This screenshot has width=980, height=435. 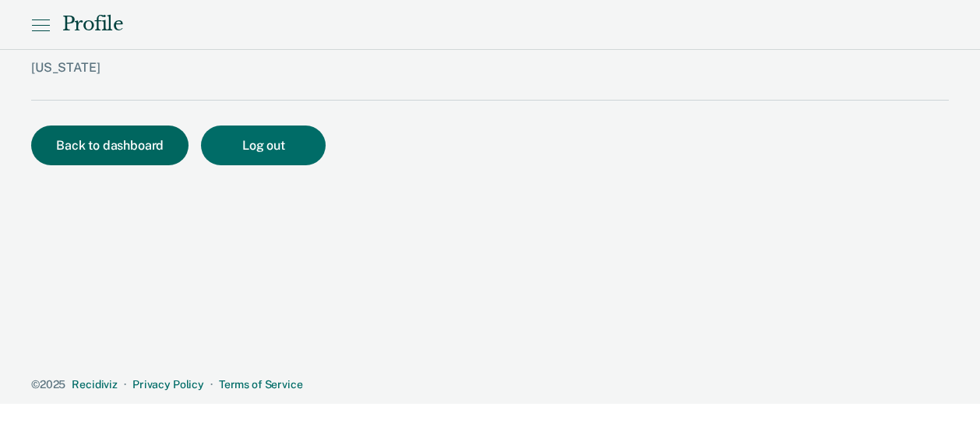 What do you see at coordinates (261, 384) in the screenshot?
I see `a: Terms of Service` at bounding box center [261, 384].